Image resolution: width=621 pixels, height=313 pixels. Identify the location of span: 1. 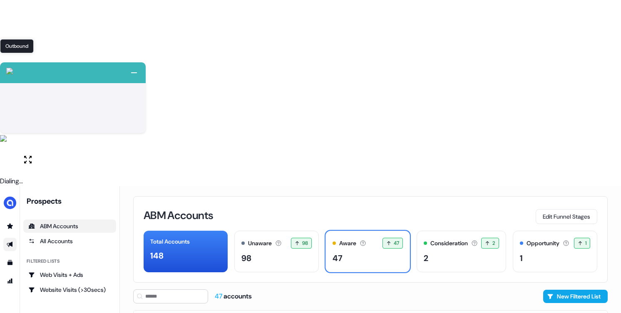
(585, 243).